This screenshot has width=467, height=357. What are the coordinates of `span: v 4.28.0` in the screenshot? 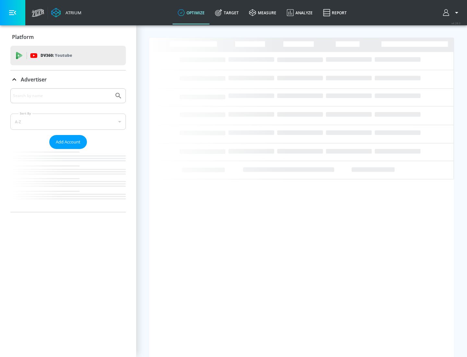 It's located at (456, 23).